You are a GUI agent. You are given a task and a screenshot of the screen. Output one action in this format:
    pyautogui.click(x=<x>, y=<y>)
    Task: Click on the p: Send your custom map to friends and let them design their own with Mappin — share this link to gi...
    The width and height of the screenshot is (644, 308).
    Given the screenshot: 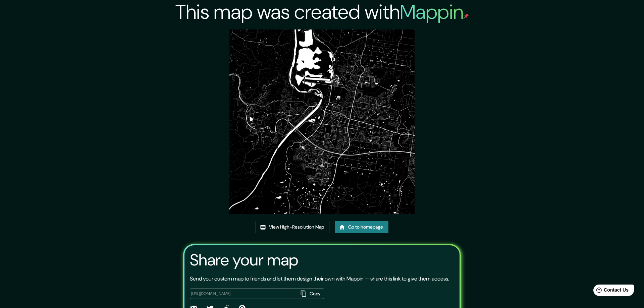 What is the action you would take?
    pyautogui.click(x=319, y=279)
    